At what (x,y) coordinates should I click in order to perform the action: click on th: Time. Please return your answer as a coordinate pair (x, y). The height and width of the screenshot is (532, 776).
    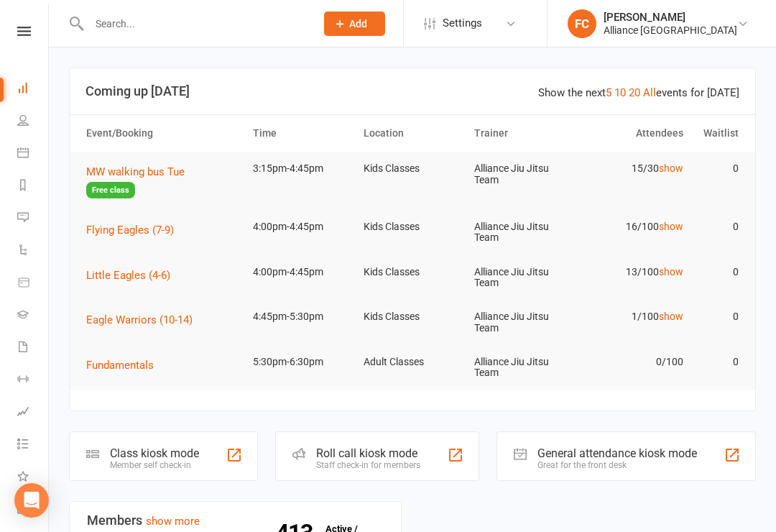
    Looking at the image, I should click on (302, 133).